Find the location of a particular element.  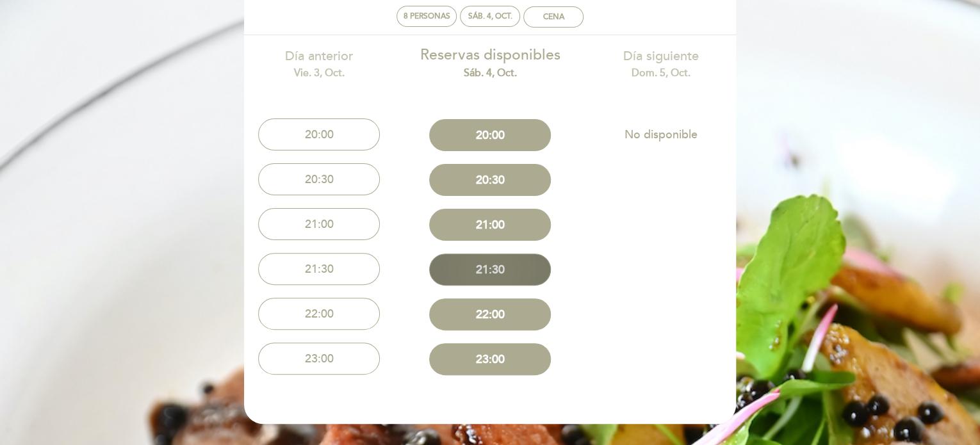

div: Día siguiente is located at coordinates (660, 64).